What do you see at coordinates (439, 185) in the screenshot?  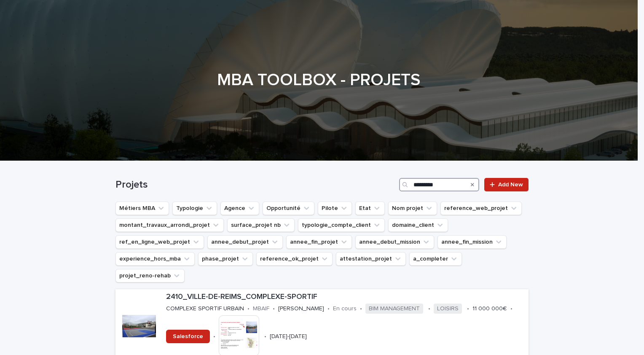 I see `input: Search` at bounding box center [439, 185].